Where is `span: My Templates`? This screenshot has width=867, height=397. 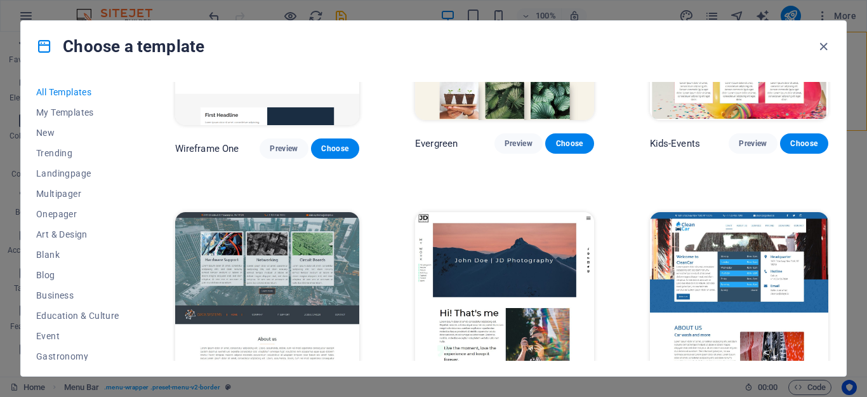 span: My Templates is located at coordinates (77, 112).